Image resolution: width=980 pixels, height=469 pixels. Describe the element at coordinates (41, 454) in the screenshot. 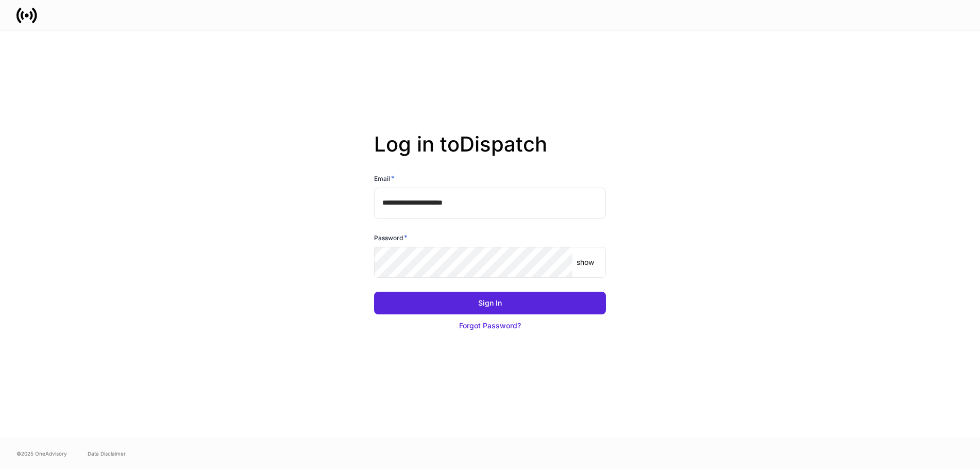

I see `span: © 2025 OneAdvisory` at that location.